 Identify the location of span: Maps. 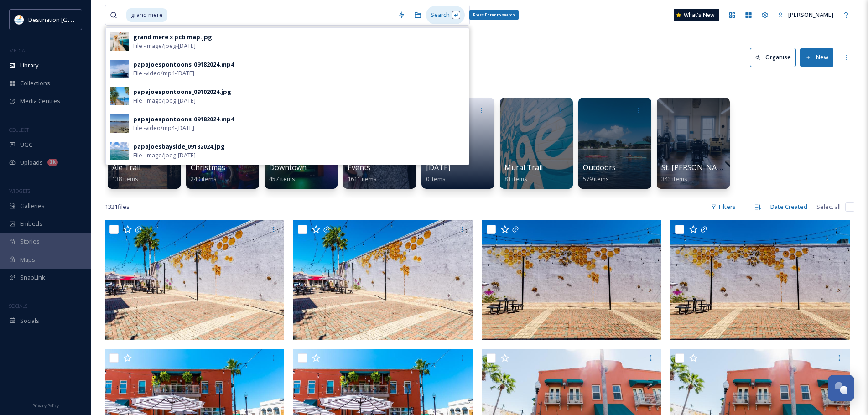
(27, 259).